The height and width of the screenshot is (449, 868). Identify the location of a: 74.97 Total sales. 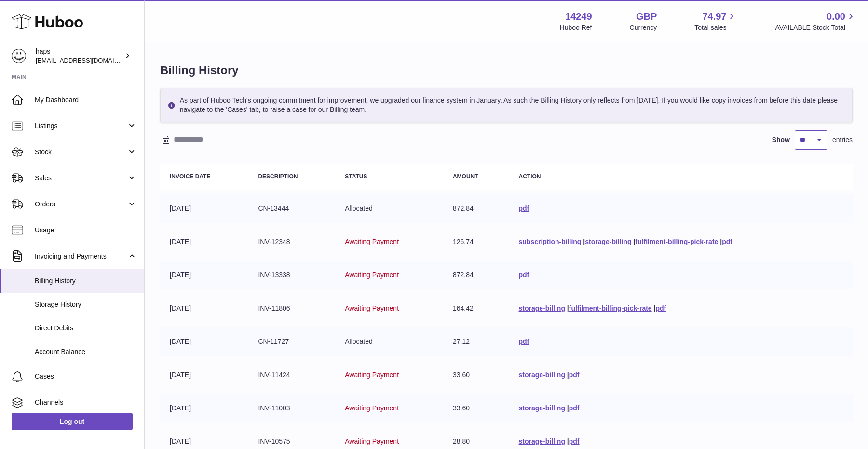
(716, 21).